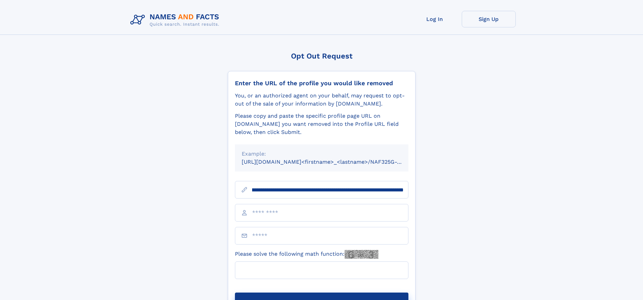 Image resolution: width=643 pixels, height=300 pixels. Describe the element at coordinates (176, 20) in the screenshot. I see `img: Logo Names and Facts` at that location.